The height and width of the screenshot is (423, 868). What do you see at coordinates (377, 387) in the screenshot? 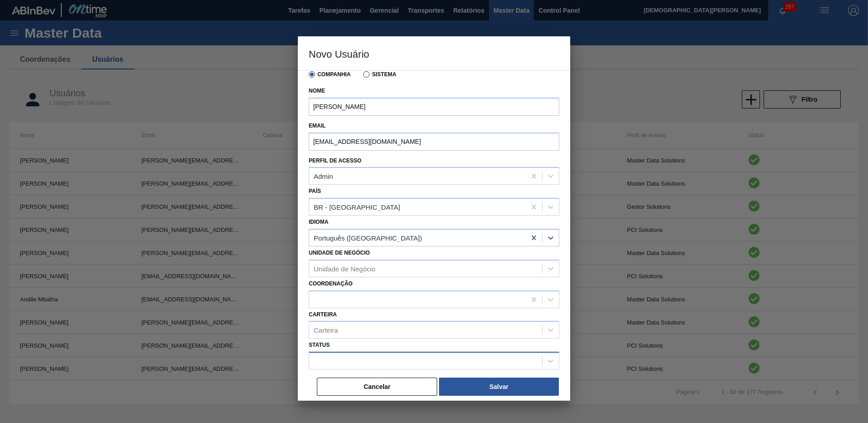
I see `button: Cancelar` at bounding box center [377, 387].